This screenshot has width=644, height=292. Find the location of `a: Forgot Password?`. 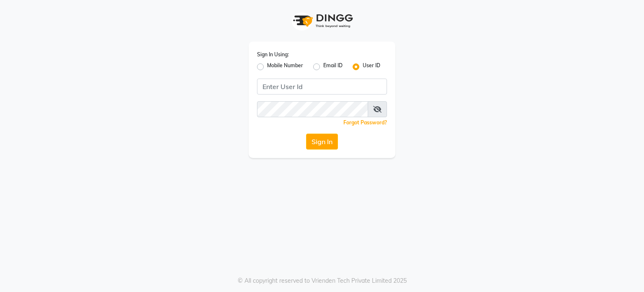

a: Forgot Password? is located at coordinates (366, 122).